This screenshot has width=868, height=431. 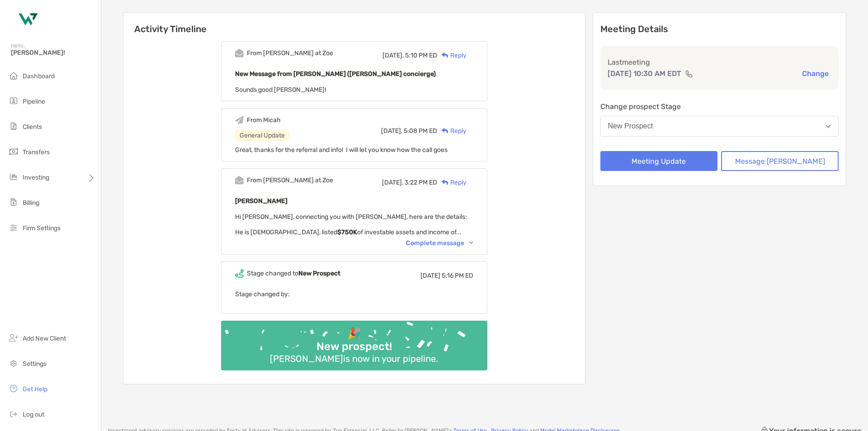 I want to click on span: Great, thanks for the referral and info! I will let you know how the call goes, so click(x=341, y=150).